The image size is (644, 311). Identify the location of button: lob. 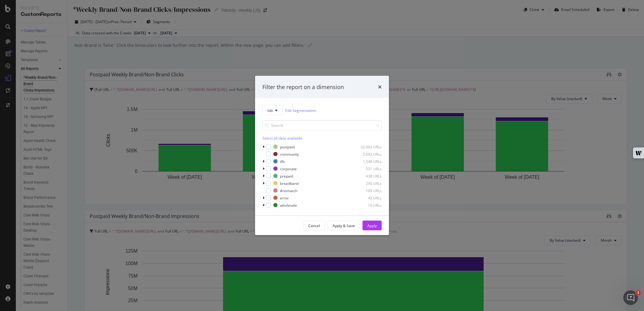
(273, 111).